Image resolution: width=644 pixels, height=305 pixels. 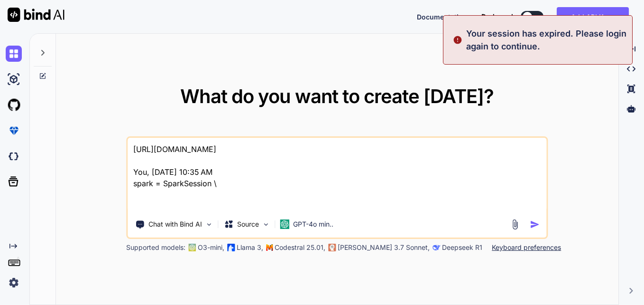 What do you see at coordinates (14, 53) in the screenshot?
I see `img: chat` at bounding box center [14, 53].